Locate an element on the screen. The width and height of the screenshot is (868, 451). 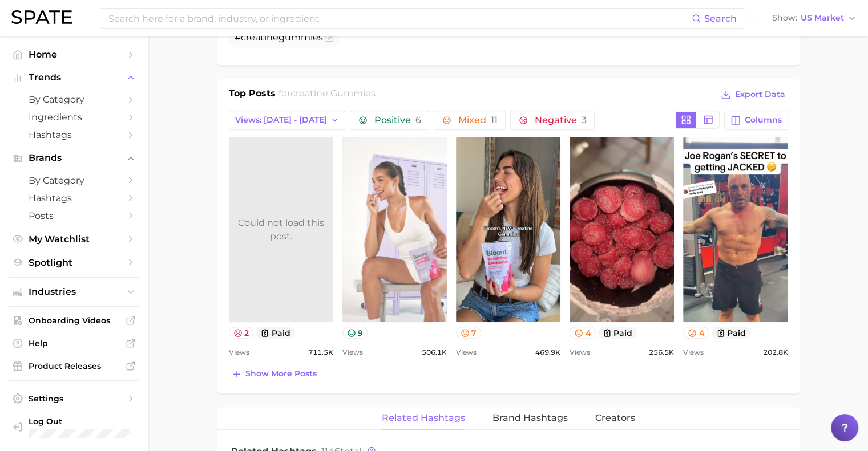
span: Ingredients is located at coordinates (74, 117).